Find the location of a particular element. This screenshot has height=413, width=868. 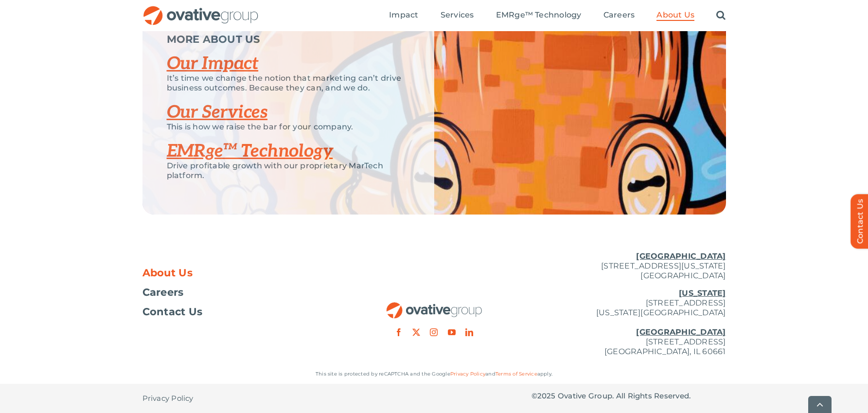

span: Impact is located at coordinates (404, 15).